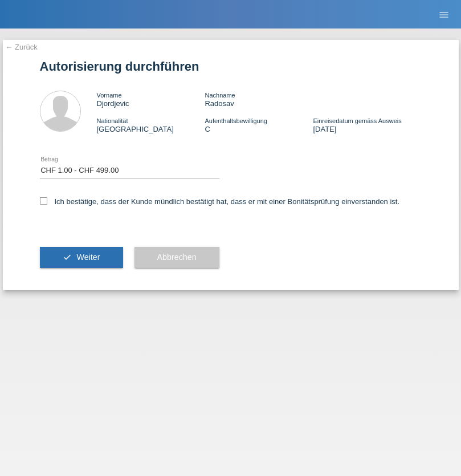 The height and width of the screenshot is (476, 461). I want to click on button: check Weiter, so click(82, 257).